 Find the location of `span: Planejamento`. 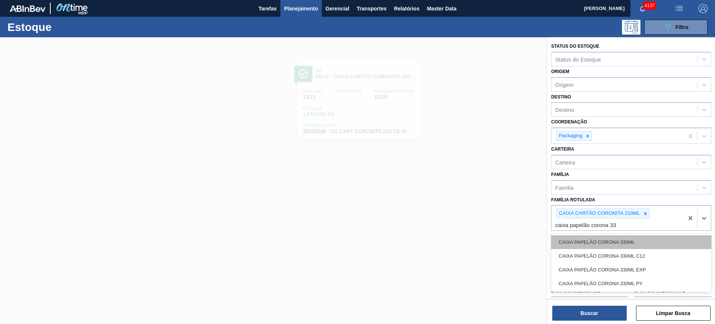

span: Planejamento is located at coordinates (301, 9).